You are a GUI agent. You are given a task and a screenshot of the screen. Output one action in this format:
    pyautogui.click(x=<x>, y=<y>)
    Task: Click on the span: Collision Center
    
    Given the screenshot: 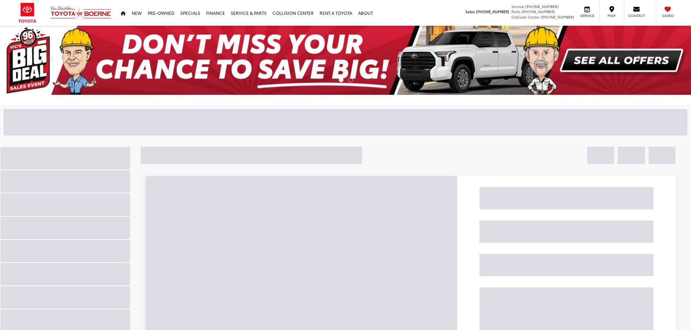 What is the action you would take?
    pyautogui.click(x=525, y=17)
    